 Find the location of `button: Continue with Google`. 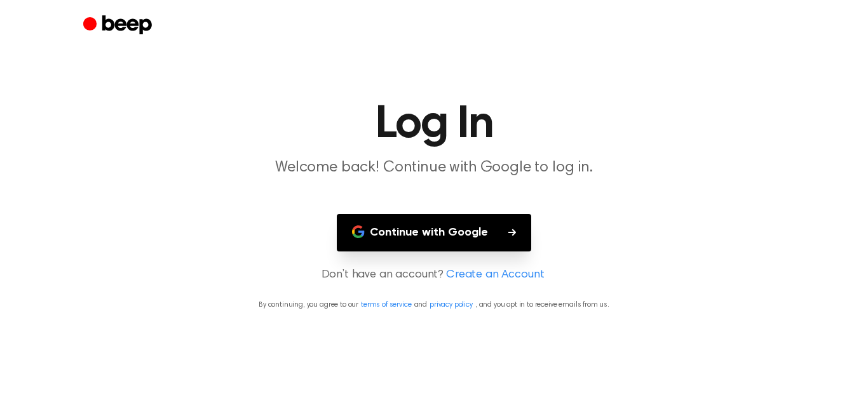

button: Continue with Google is located at coordinates (434, 232).